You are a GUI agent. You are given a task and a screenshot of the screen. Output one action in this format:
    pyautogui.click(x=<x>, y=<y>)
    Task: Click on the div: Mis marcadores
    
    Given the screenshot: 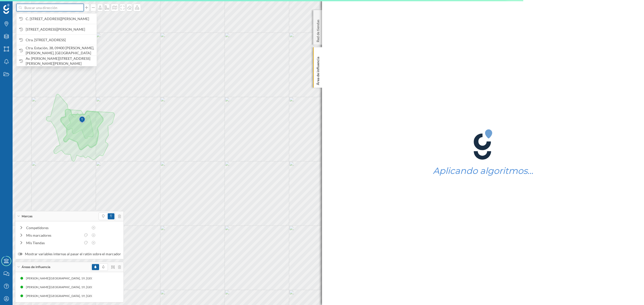 What is the action you would take?
    pyautogui.click(x=53, y=235)
    